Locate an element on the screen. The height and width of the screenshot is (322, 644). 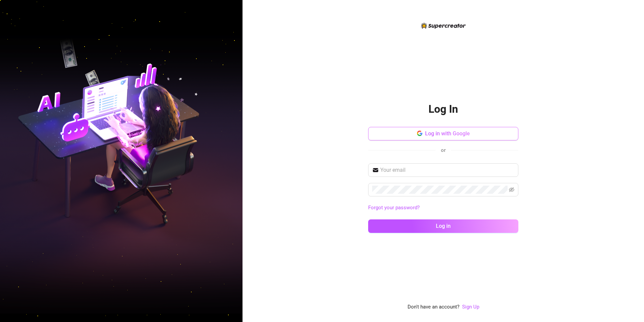
input: Your email is located at coordinates (447, 170).